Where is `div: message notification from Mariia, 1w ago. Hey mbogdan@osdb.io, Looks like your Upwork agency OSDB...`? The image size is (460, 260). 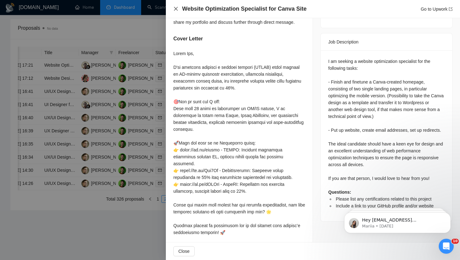
div: message notification from Mariia, 1w ago. Hey mbogdan@osdb.io, Looks like your Upwork agency OSDB... is located at coordinates (63, 23).